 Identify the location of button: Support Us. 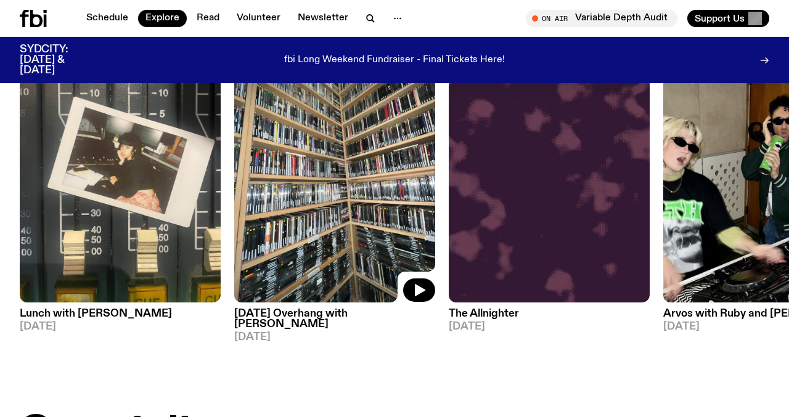
(728, 18).